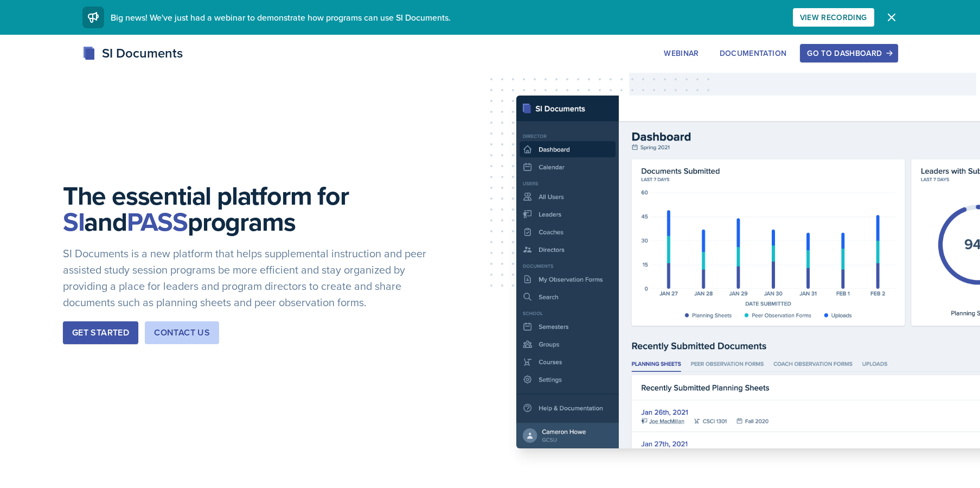  Describe the element at coordinates (681, 53) in the screenshot. I see `button: Webinar` at that location.